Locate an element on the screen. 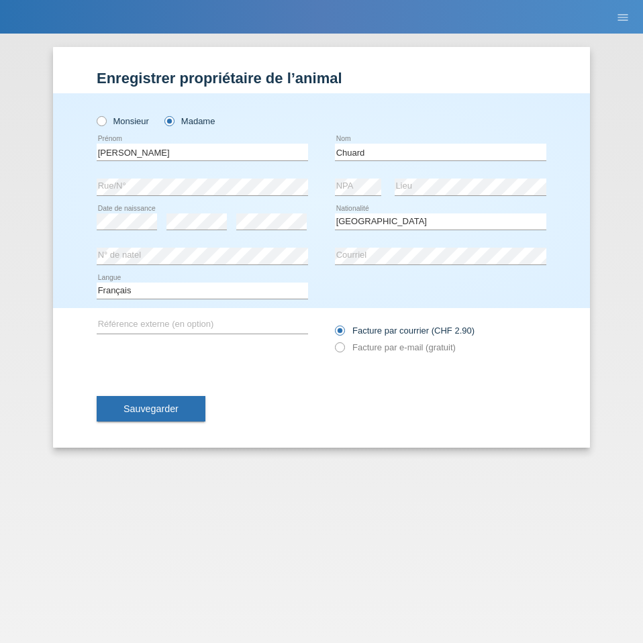  a: menu is located at coordinates (622, 17).